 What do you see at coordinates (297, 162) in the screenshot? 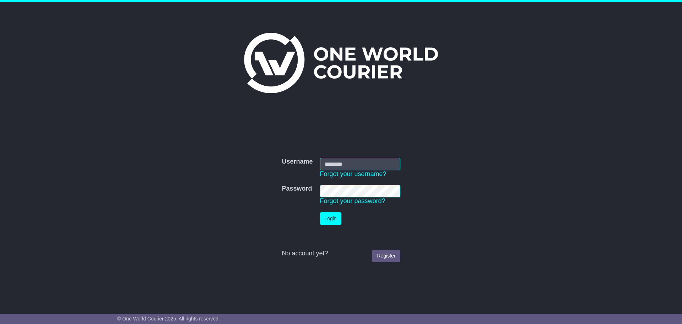
I see `label: Username` at bounding box center [297, 162].